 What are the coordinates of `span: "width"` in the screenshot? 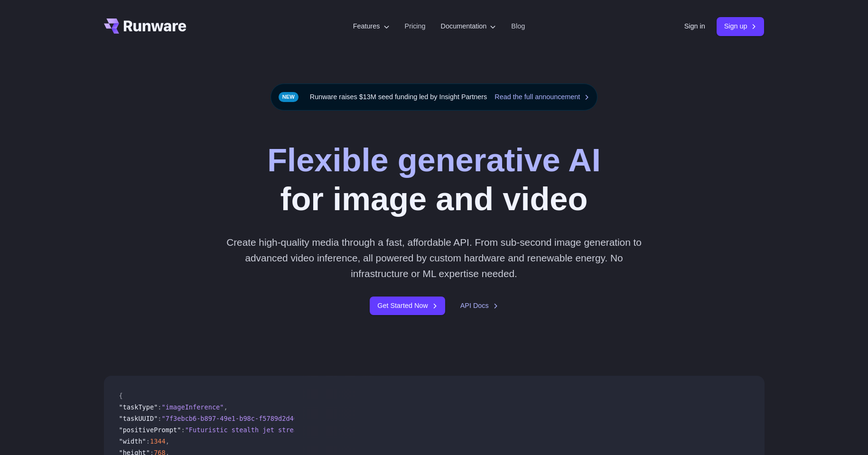 It's located at (132, 441).